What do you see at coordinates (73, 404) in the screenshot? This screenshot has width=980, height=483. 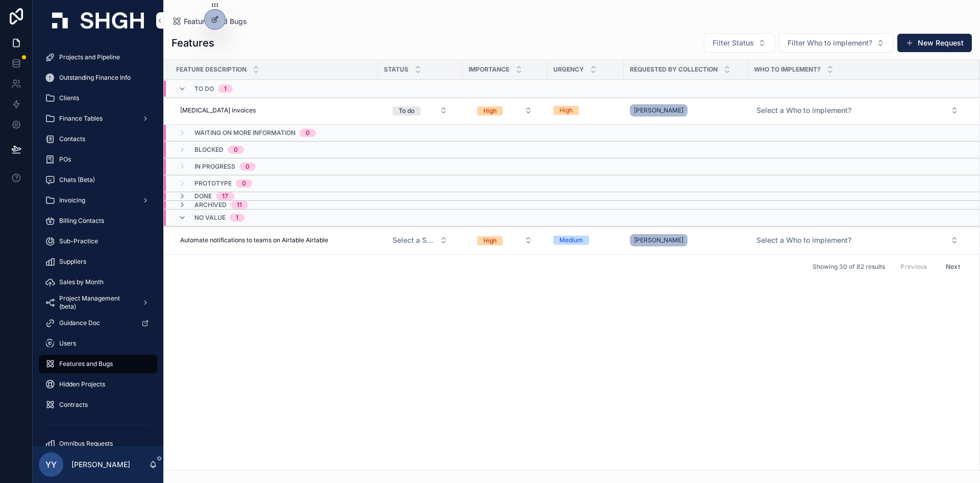 I see `span: Contracts` at bounding box center [73, 404].